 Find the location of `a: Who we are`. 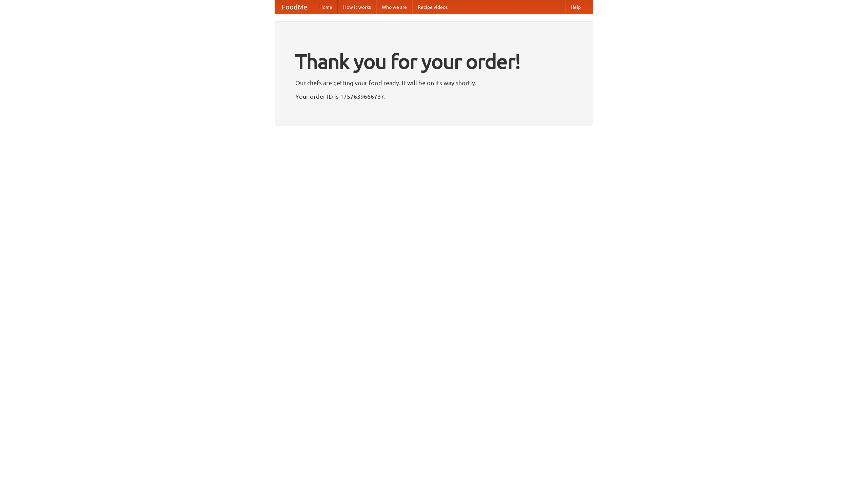

a: Who we are is located at coordinates (394, 7).